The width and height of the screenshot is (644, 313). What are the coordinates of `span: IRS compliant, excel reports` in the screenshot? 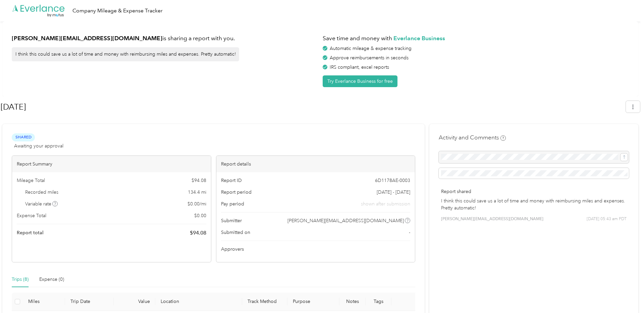 It's located at (359, 67).